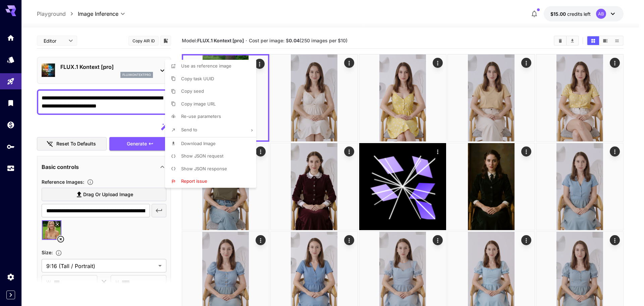 This screenshot has height=306, width=644. I want to click on span: Copy image URL, so click(198, 104).